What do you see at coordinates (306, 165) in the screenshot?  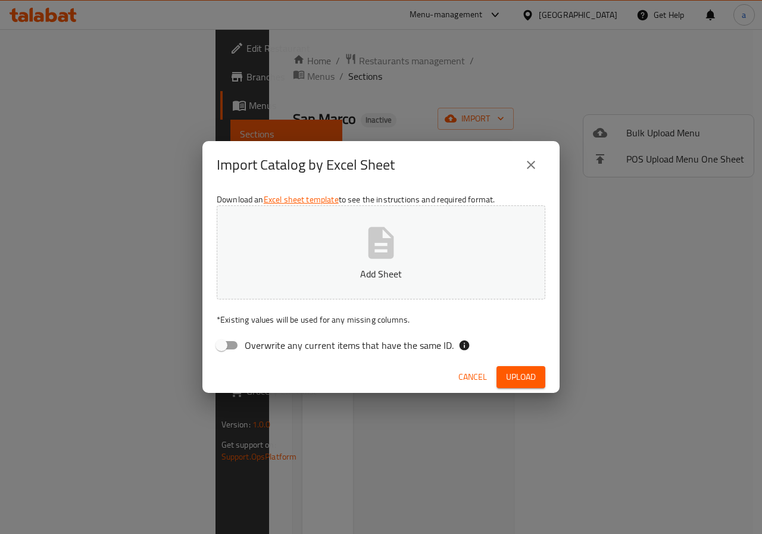 I see `h2: Import Catalog by Excel Sheet` at bounding box center [306, 165].